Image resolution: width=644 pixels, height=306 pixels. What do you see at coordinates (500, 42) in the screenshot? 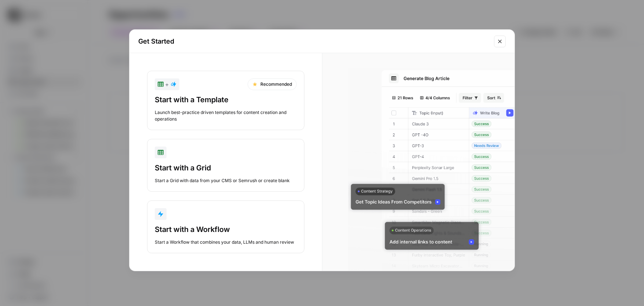
I see `button: Close modal` at bounding box center [500, 42].